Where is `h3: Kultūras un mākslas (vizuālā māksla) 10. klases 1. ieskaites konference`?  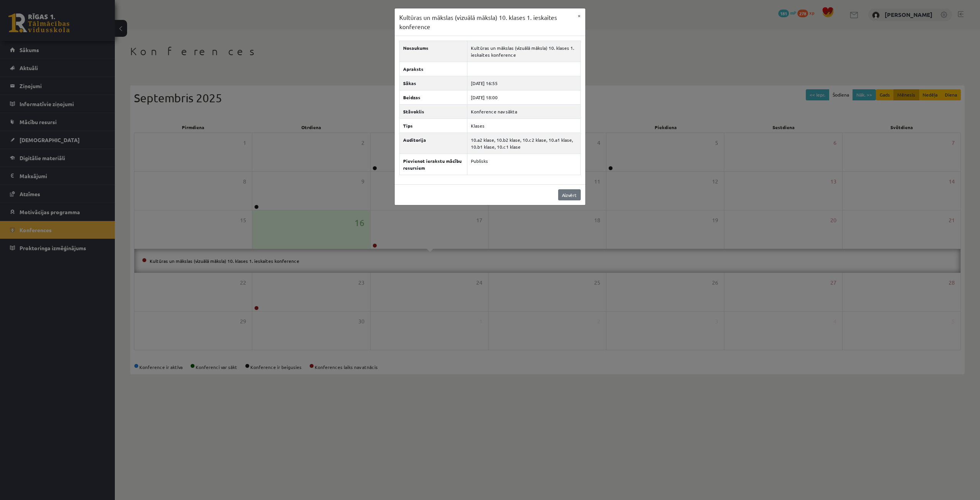
h3: Kultūras un mākslas (vizuālā māksla) 10. klases 1. ieskaites konference is located at coordinates (487, 22).